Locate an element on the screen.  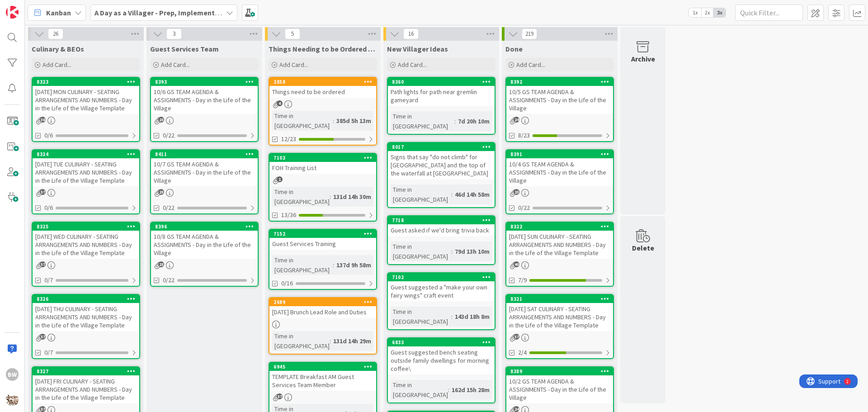
div: 131d 14h 30m is located at coordinates (352, 196).